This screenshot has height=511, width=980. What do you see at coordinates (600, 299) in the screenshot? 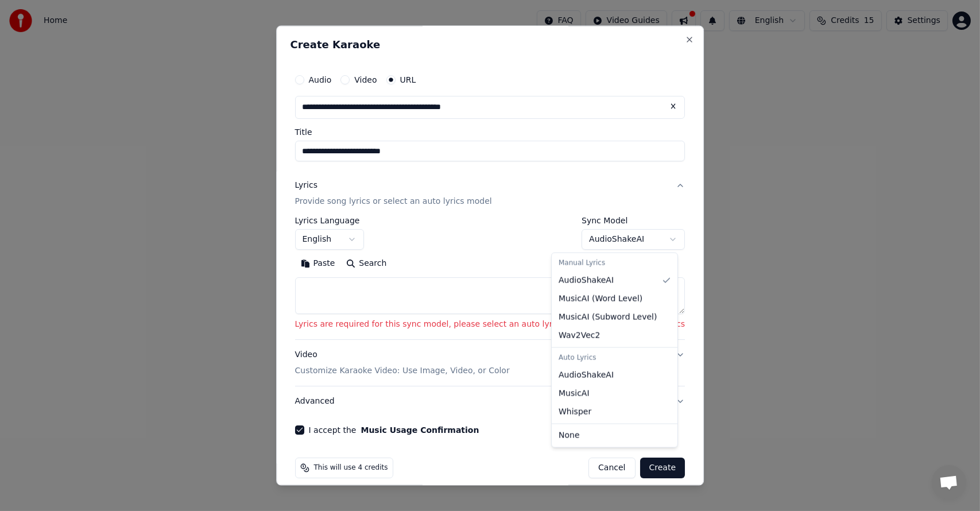
I see `span: MusicAI ( Word Level )` at bounding box center [600, 299].